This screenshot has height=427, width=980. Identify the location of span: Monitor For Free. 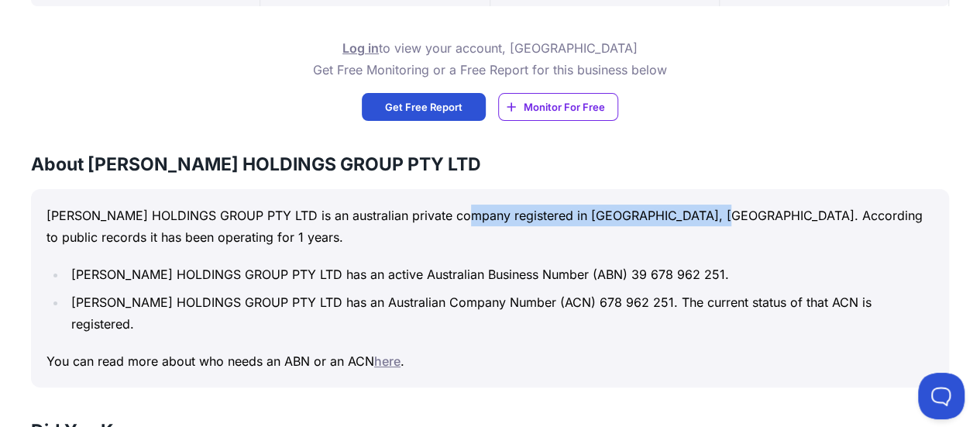
(564, 107).